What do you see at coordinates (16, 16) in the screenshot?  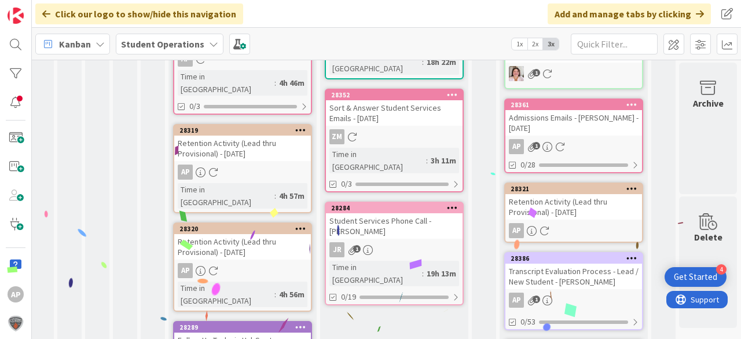 I see `img: Visit kanbanzone.com` at bounding box center [16, 16].